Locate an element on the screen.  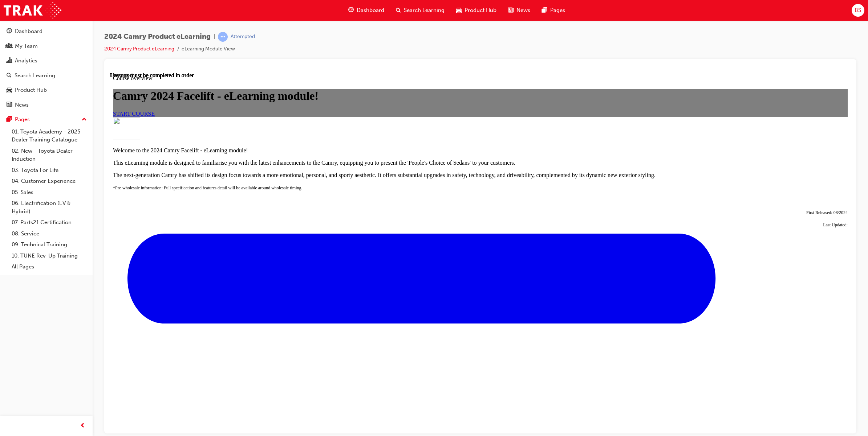
span: News is located at coordinates (524, 10).